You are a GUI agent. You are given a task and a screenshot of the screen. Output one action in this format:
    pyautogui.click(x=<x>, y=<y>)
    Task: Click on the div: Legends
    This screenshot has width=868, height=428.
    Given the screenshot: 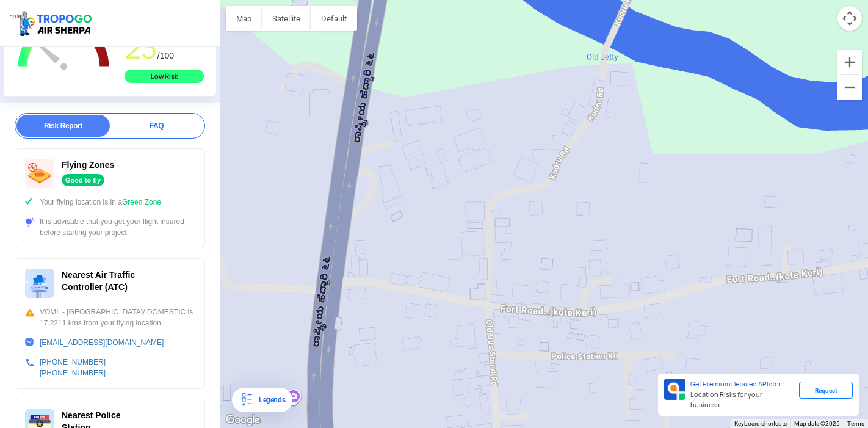 What is the action you would take?
    pyautogui.click(x=270, y=400)
    